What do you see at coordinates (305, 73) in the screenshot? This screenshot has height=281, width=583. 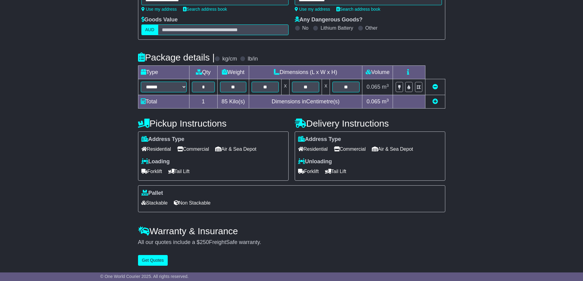 I see `td: Dimensions (L x W x H)` at bounding box center [305, 73].